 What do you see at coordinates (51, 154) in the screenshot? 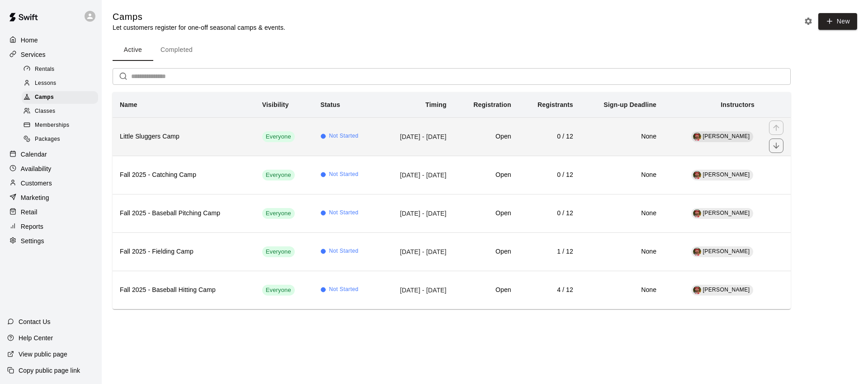
I see `div: Calendar` at bounding box center [51, 154].